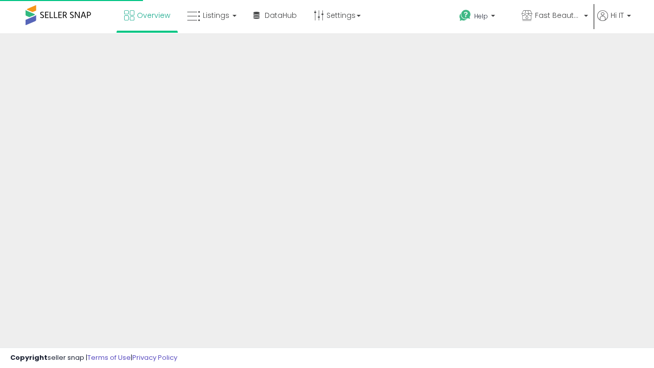 The width and height of the screenshot is (654, 368). Describe the element at coordinates (465, 15) in the screenshot. I see `i: Get Help` at that location.